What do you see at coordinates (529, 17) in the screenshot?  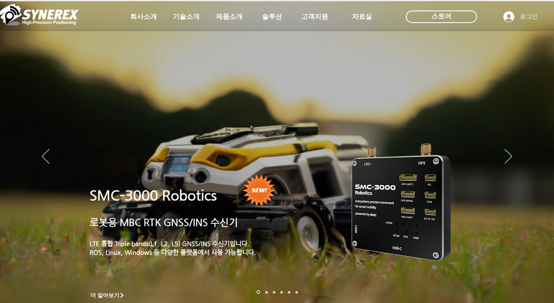 I see `span: 로그인` at bounding box center [529, 17].